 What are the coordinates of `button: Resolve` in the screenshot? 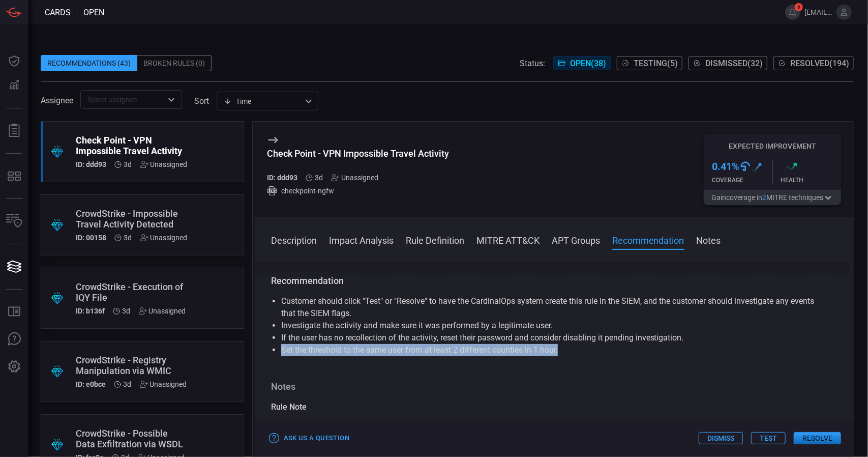 It's located at (817, 438).